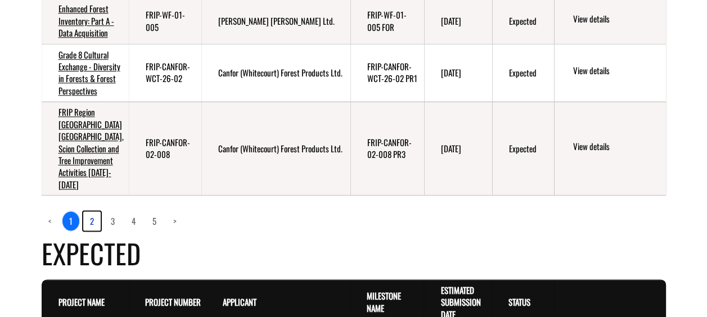 The height and width of the screenshot is (317, 707). I want to click on a: Next page, so click(175, 221).